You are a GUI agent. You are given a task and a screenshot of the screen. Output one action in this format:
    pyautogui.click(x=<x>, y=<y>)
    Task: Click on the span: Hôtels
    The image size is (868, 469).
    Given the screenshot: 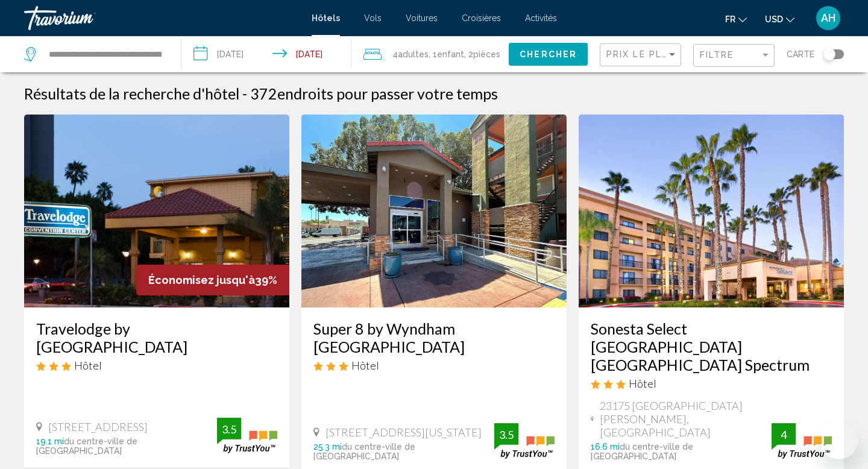 What is the action you would take?
    pyautogui.click(x=325, y=18)
    